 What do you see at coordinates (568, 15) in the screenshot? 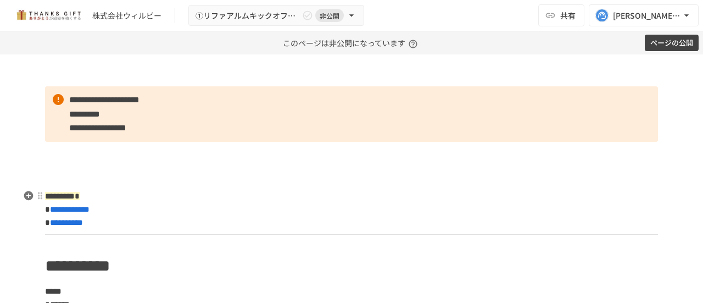
I see `span: 共有` at bounding box center [568, 15].